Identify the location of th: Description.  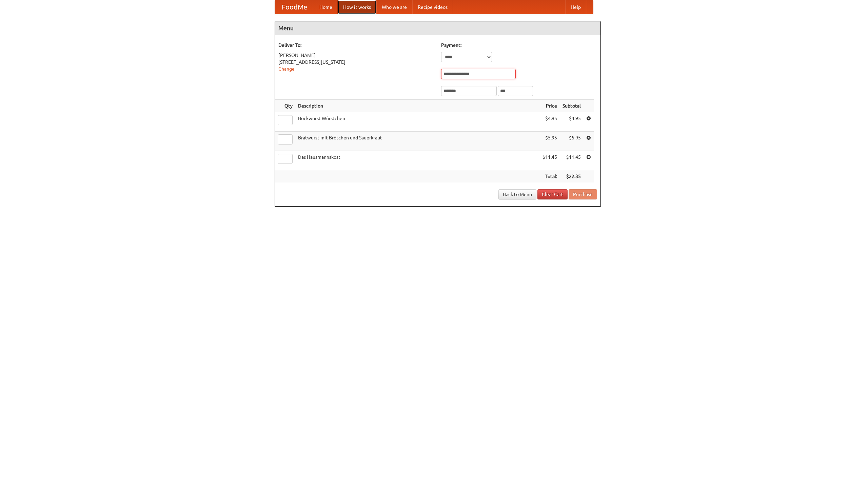
(417, 106).